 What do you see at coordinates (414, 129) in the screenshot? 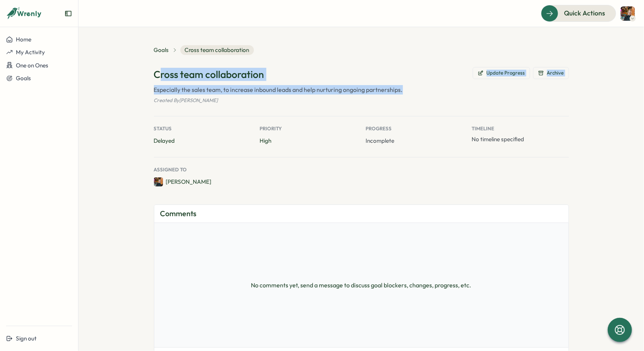
I see `p: Progress` at bounding box center [414, 129].